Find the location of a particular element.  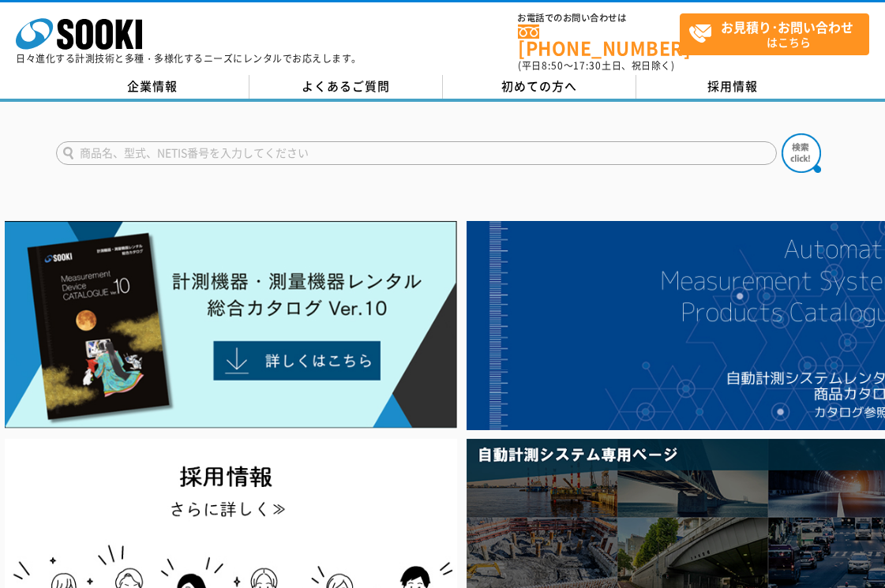

span: 17:30 is located at coordinates (587, 65).